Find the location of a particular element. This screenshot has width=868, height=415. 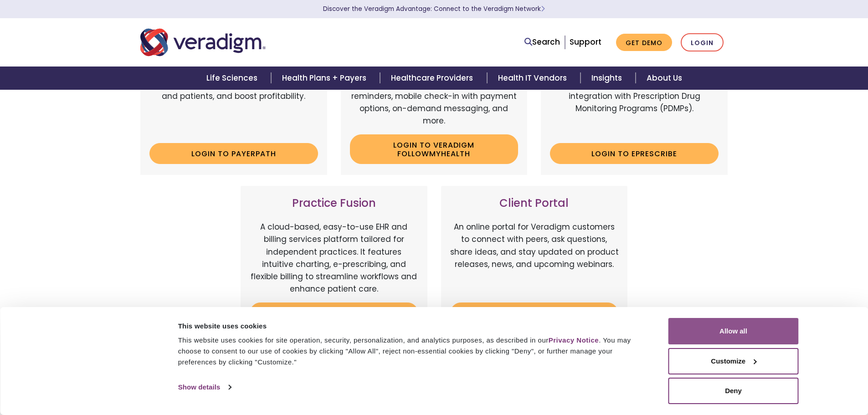

p: A cloud-based, easy-to-use EHR and billing services platform tailored for independent practices. ... is located at coordinates (334, 258).